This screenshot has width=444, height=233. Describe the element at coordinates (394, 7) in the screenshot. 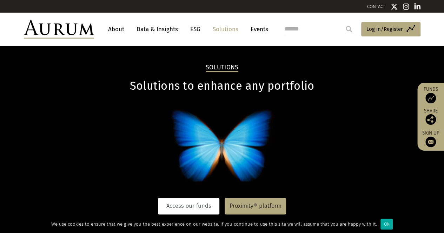

I see `img: Twitter icon` at that location.